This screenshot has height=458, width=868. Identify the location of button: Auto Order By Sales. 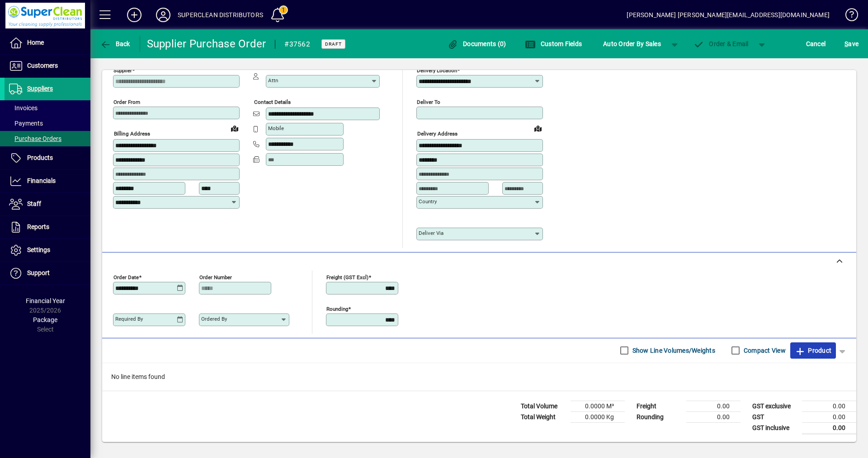
(631, 44).